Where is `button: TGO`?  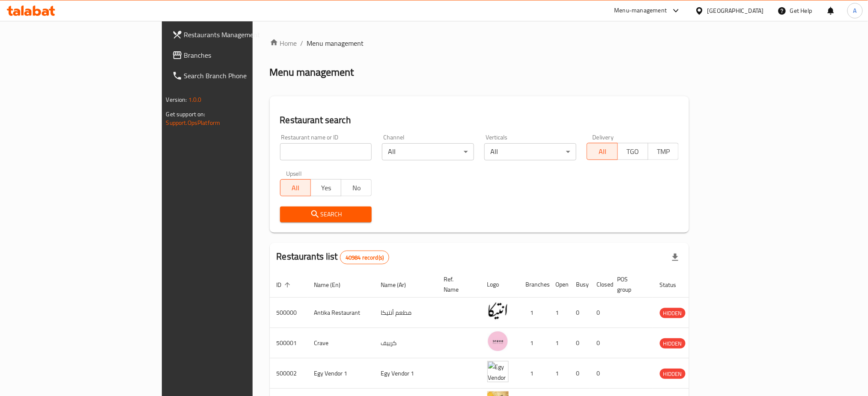
button: TGO is located at coordinates (633, 151).